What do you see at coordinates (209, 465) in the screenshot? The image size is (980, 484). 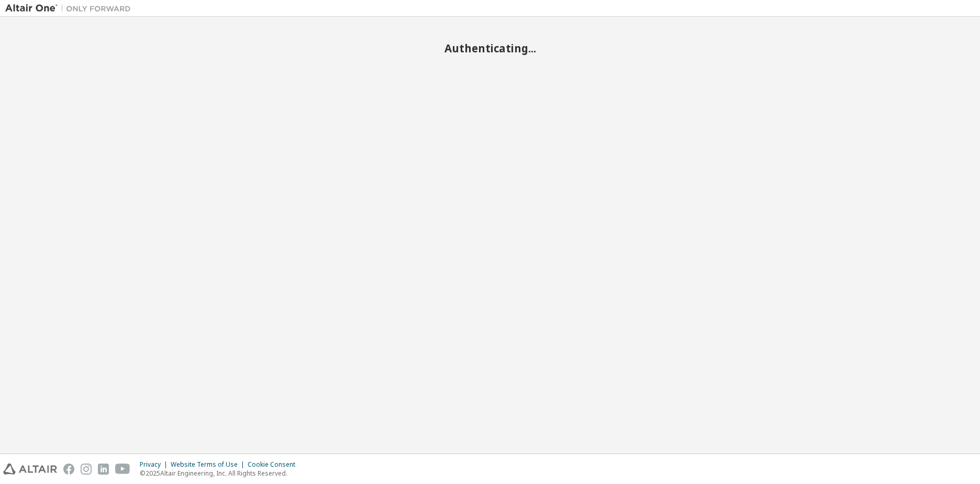 I see `div: Website Terms of Use` at bounding box center [209, 465].